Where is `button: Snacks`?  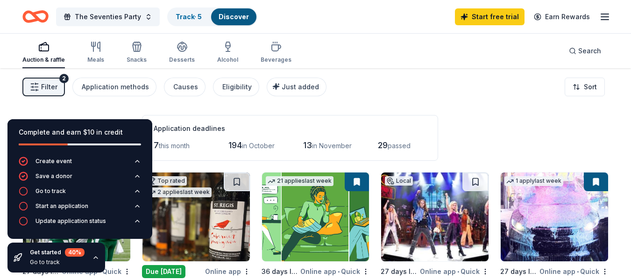
button: Snacks is located at coordinates (136, 53).